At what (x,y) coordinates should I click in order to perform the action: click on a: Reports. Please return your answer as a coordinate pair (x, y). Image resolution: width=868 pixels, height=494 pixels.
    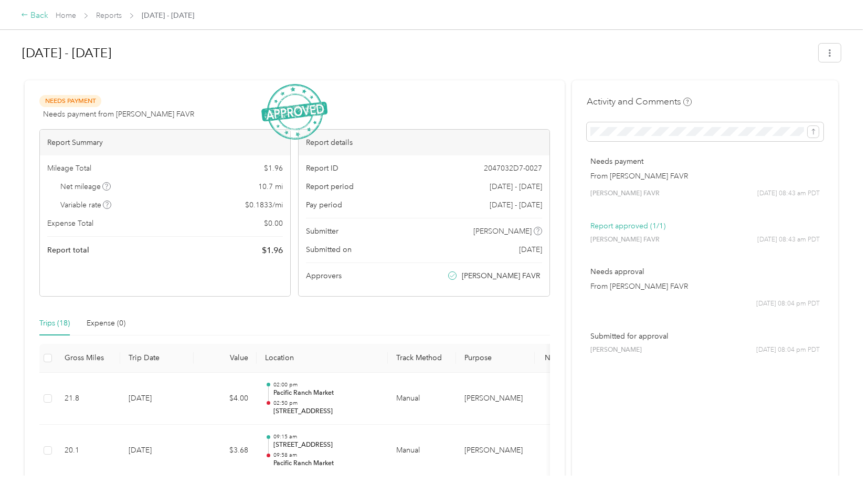
    Looking at the image, I should click on (108, 15).